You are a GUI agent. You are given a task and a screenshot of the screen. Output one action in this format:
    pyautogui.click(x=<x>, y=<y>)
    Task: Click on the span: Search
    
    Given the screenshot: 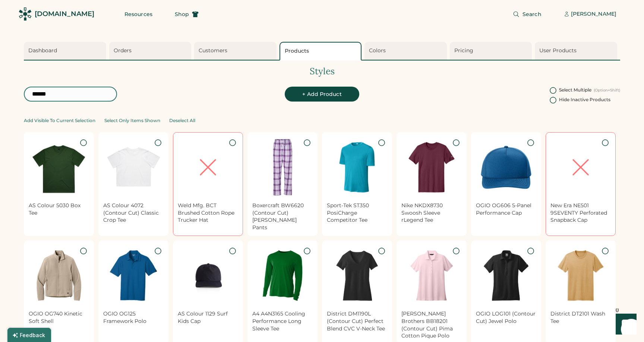 What is the action you would take?
    pyautogui.click(x=532, y=15)
    